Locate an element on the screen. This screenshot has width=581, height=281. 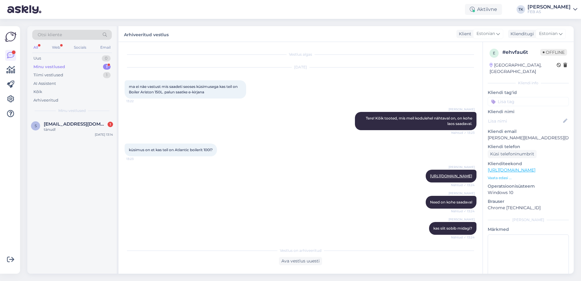
div: Email is located at coordinates (105, 47).